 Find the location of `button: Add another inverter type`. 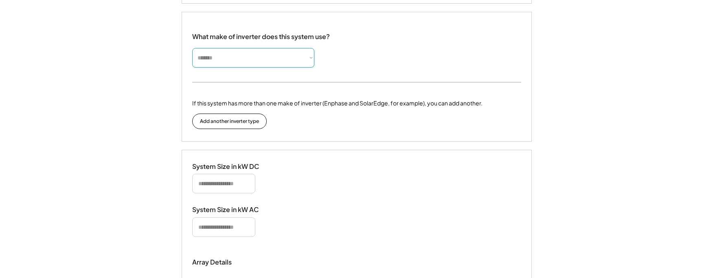

button: Add another inverter type is located at coordinates (229, 121).